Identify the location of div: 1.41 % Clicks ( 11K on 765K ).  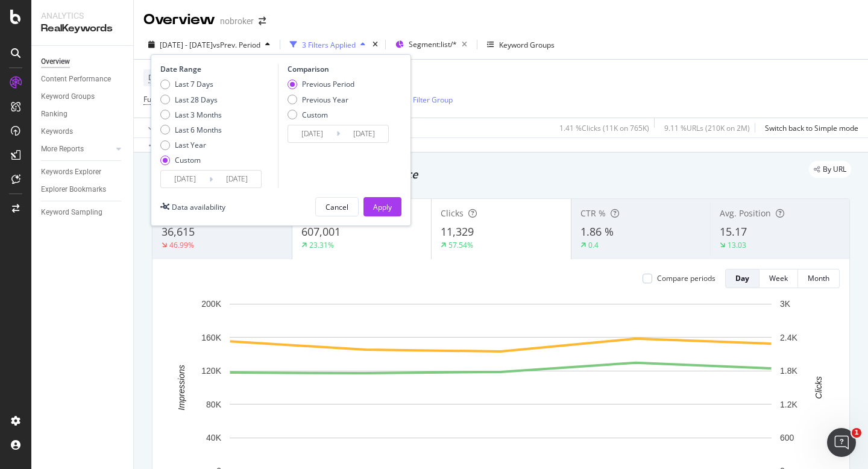
(603, 128).